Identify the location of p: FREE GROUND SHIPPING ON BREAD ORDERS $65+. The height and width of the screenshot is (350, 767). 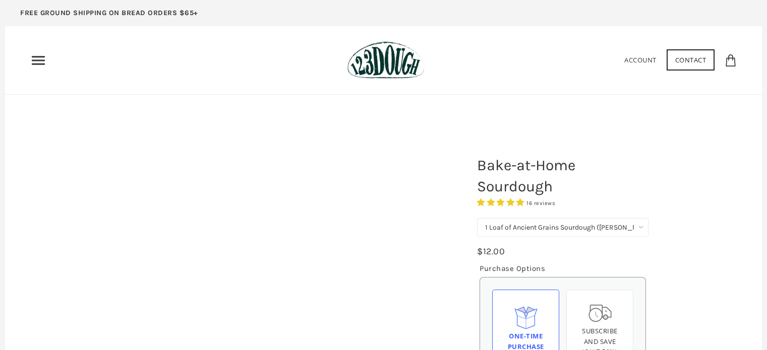
(109, 13).